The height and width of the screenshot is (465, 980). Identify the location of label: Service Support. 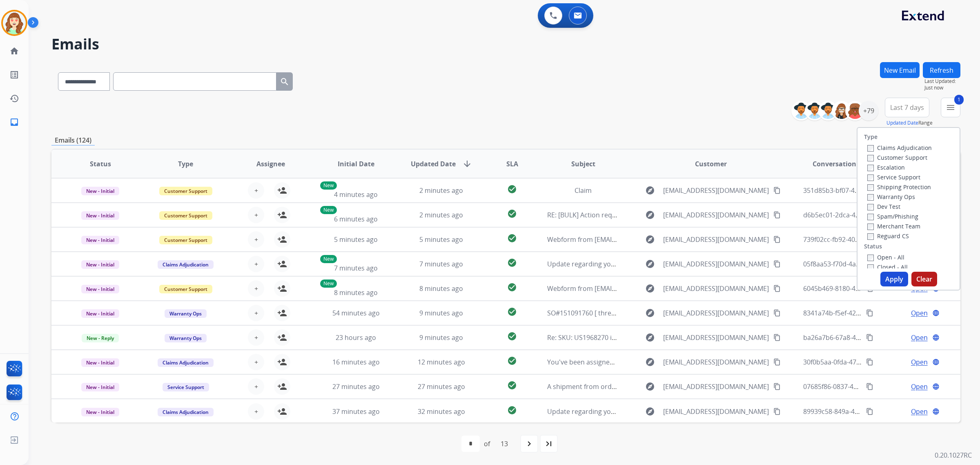
(894, 177).